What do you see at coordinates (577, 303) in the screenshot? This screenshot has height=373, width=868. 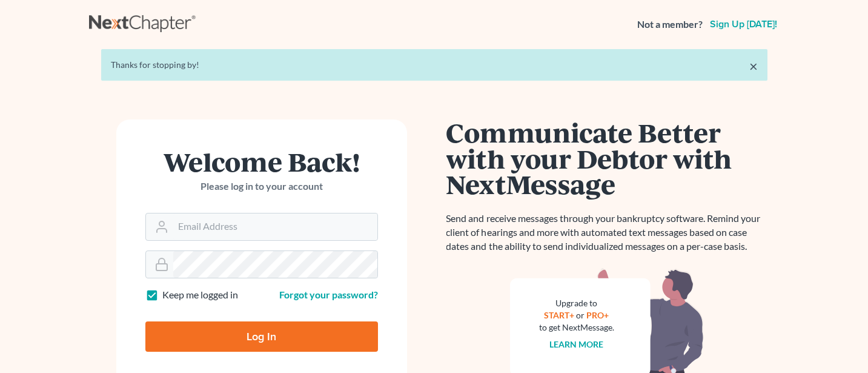 I see `div: Upgrade to` at bounding box center [577, 303].